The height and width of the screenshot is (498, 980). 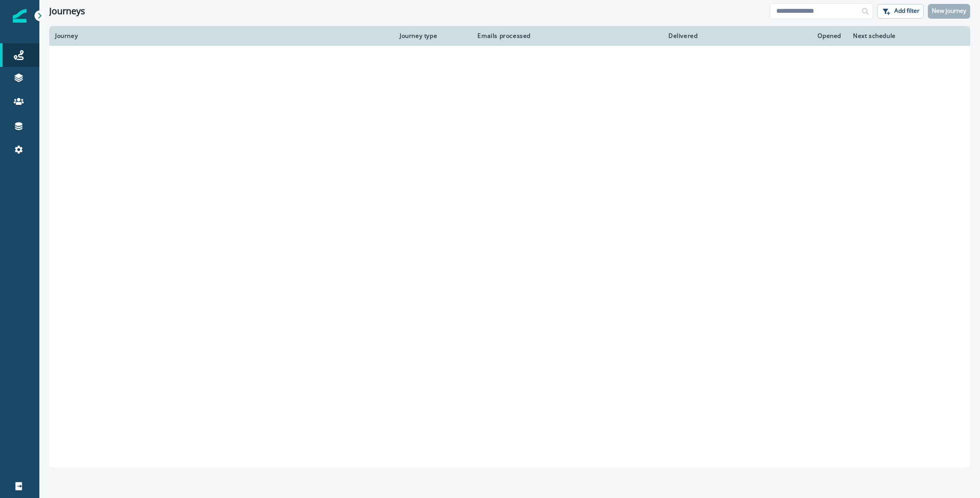 I want to click on p: New journey, so click(x=949, y=11).